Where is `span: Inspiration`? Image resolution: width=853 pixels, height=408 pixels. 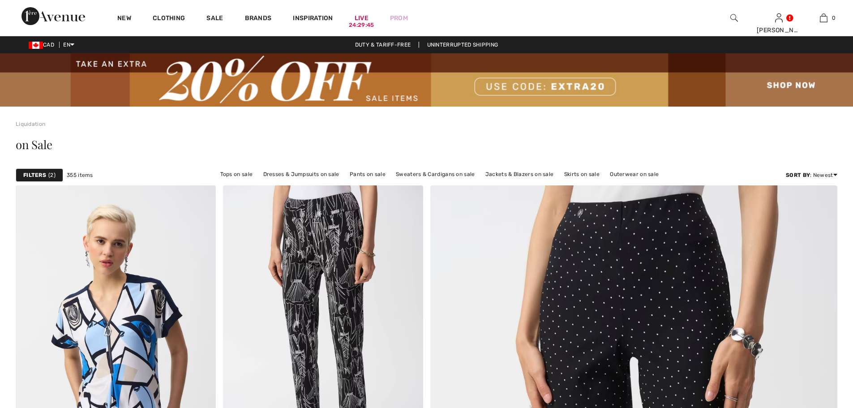 span: Inspiration is located at coordinates (313, 19).